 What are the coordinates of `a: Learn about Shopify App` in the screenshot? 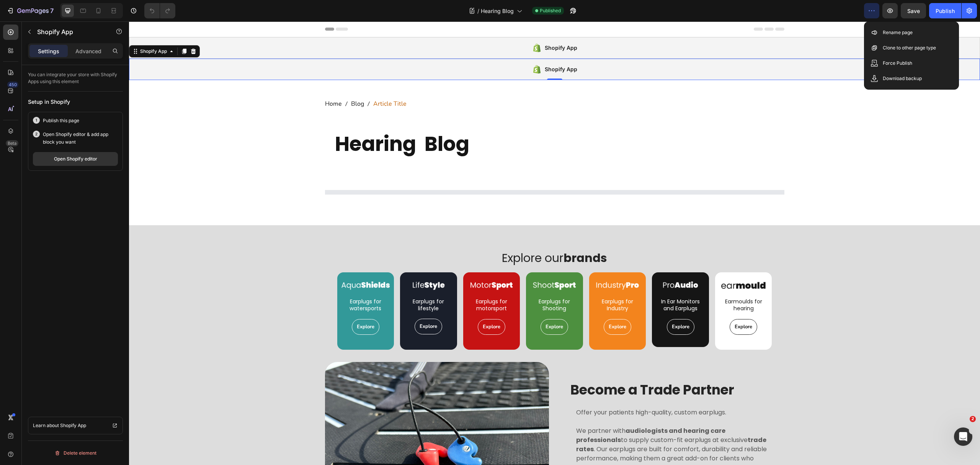 It's located at (76, 426).